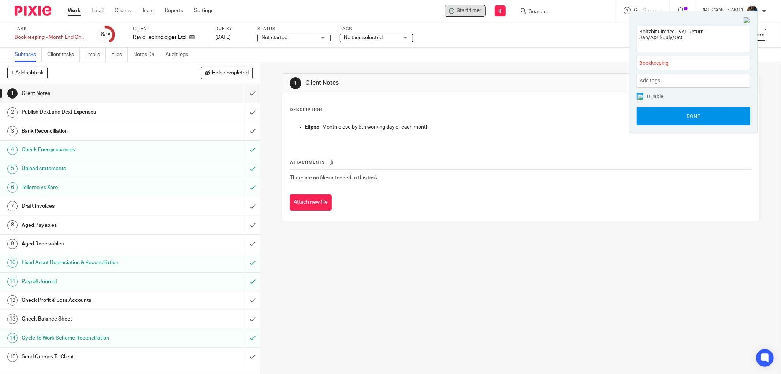  I want to click on span: Attachments, so click(308, 162).